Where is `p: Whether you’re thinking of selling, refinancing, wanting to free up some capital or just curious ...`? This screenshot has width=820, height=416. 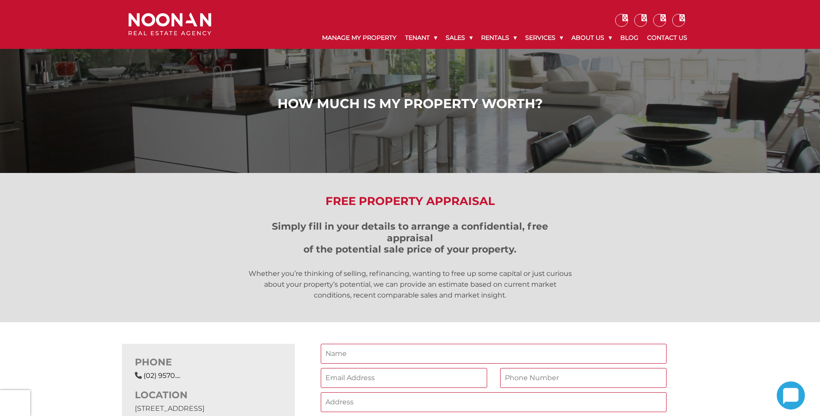
p: Whether you’re thinking of selling, refinancing, wanting to free up some capital or just curious ... is located at coordinates (410, 284).